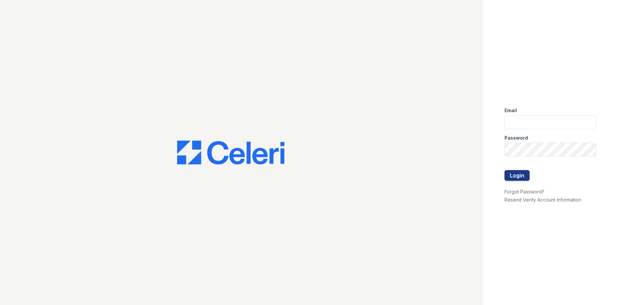  I want to click on img: CE_Logo_Blue-a8612792a0a2168367f1c8372b55b34899dd931a85d93a1a3d3e32e68fde9ad4.png, so click(231, 152).